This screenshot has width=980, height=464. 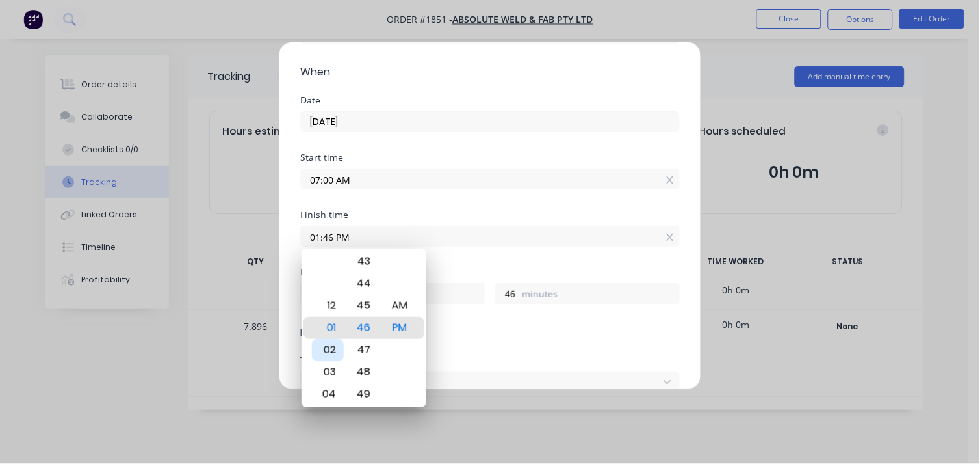 What do you see at coordinates (363, 350) in the screenshot?
I see `div: 47` at bounding box center [363, 350].